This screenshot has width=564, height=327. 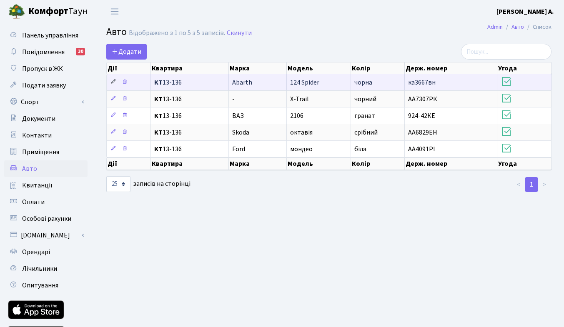 I want to click on span: АА7307РК, so click(x=422, y=99).